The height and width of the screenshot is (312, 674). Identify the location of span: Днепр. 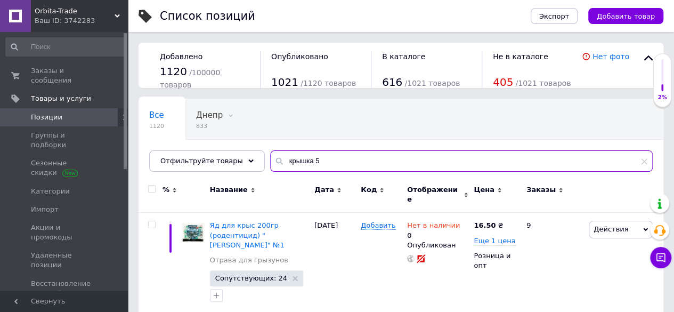
(209, 115).